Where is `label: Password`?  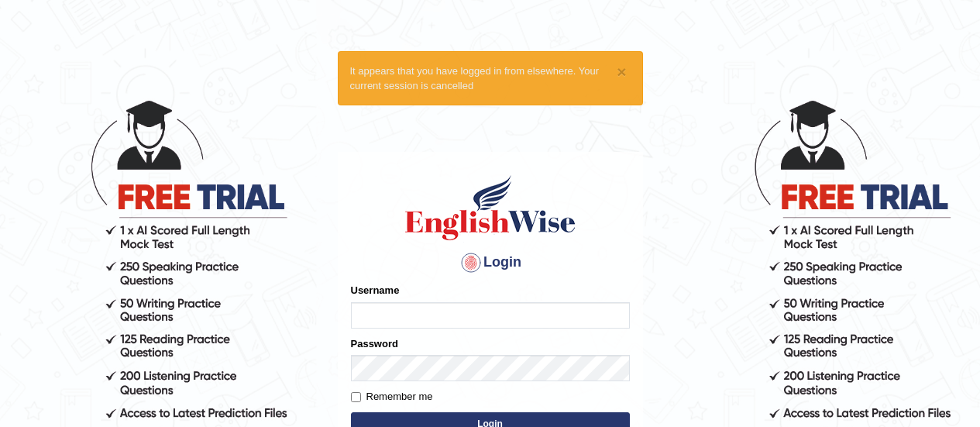 label: Password is located at coordinates (374, 343).